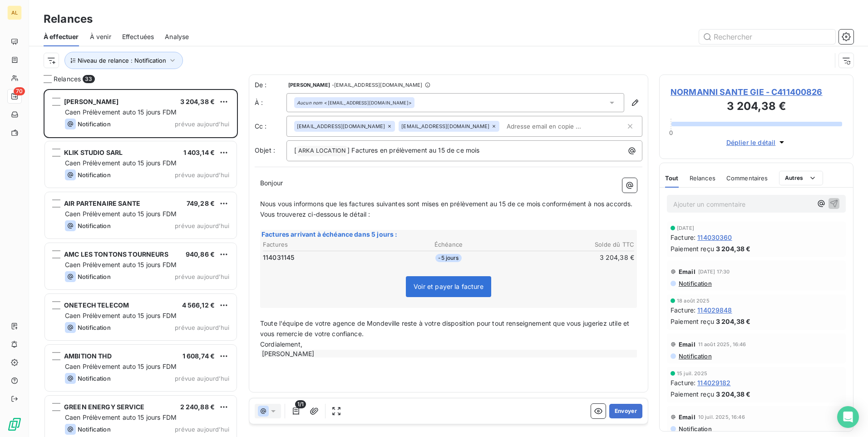 The height and width of the screenshot is (437, 868). I want to click on span: Bonjour, so click(271, 182).